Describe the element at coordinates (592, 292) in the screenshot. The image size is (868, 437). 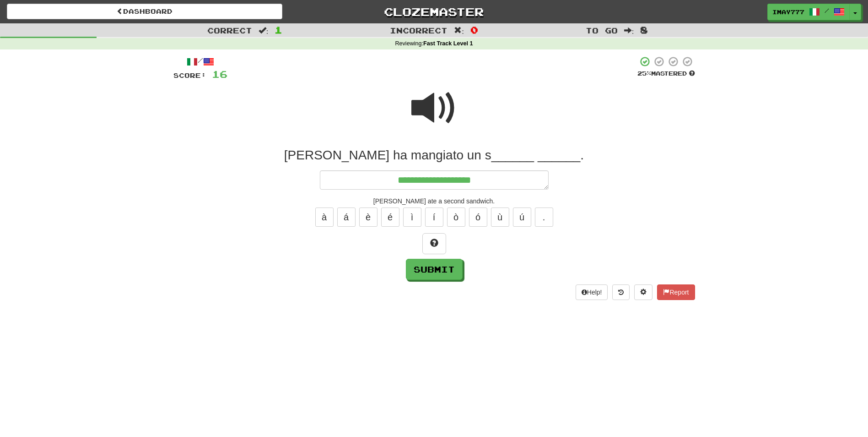
I see `button: Help!` at that location.